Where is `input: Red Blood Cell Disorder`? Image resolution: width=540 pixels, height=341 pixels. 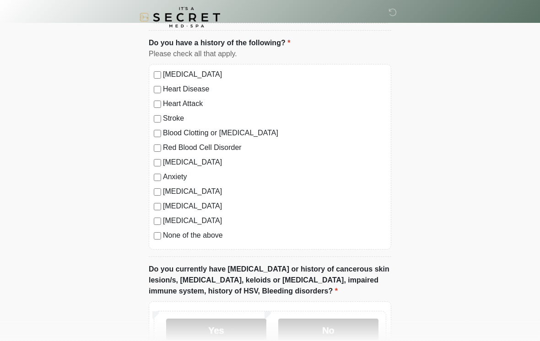 input: Red Blood Cell Disorder is located at coordinates (157, 148).